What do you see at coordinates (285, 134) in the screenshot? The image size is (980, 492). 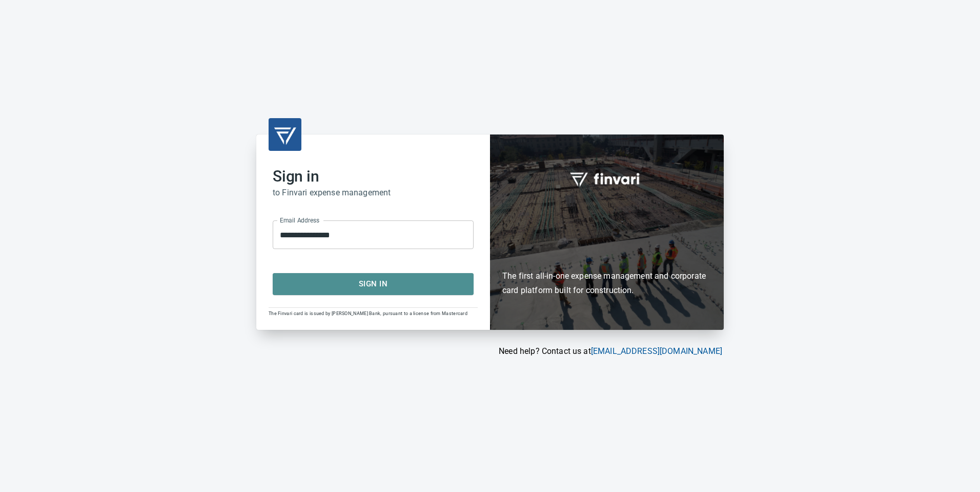 I see `img: transparent_logo.png` at bounding box center [285, 134].